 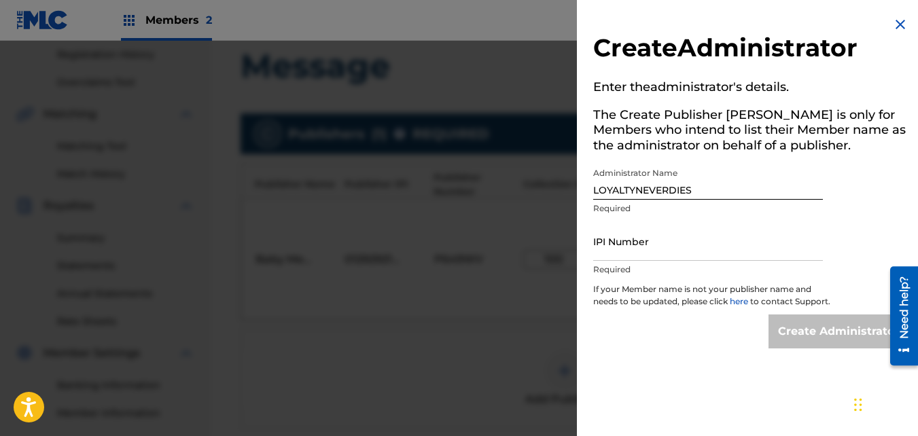 I want to click on p: If your Member name is not your publisher name and needs to be updated, please click to contact S..., so click(x=712, y=299).